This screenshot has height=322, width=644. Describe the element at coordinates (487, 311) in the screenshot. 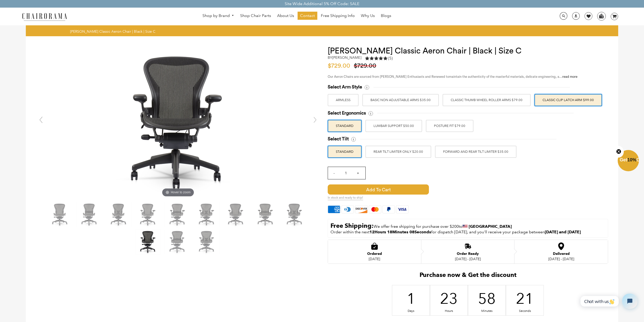

I see `div: Minutes` at that location.